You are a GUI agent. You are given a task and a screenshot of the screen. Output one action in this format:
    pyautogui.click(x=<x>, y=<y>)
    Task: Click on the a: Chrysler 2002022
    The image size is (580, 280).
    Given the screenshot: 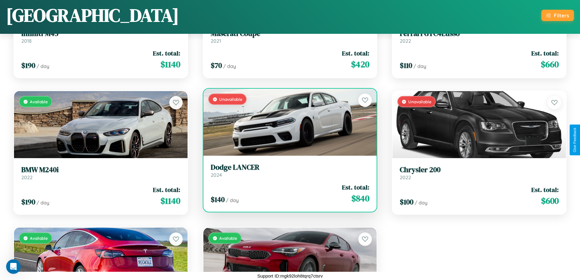 What is the action you would take?
    pyautogui.click(x=479, y=173)
    